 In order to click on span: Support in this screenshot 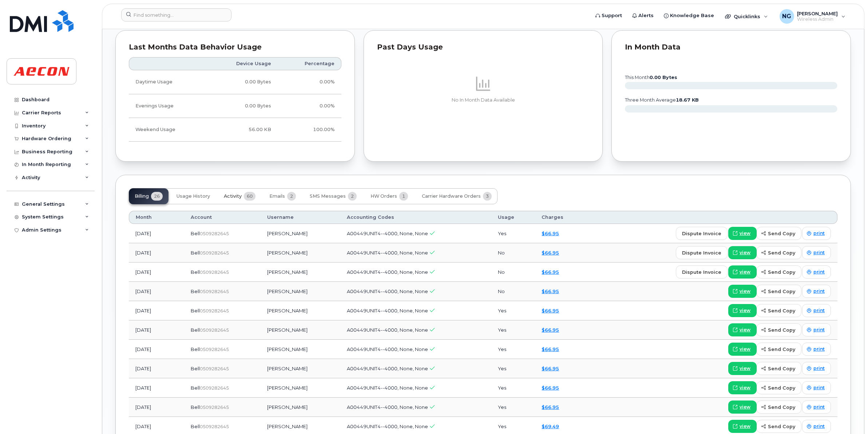, I will do `click(611, 16)`.